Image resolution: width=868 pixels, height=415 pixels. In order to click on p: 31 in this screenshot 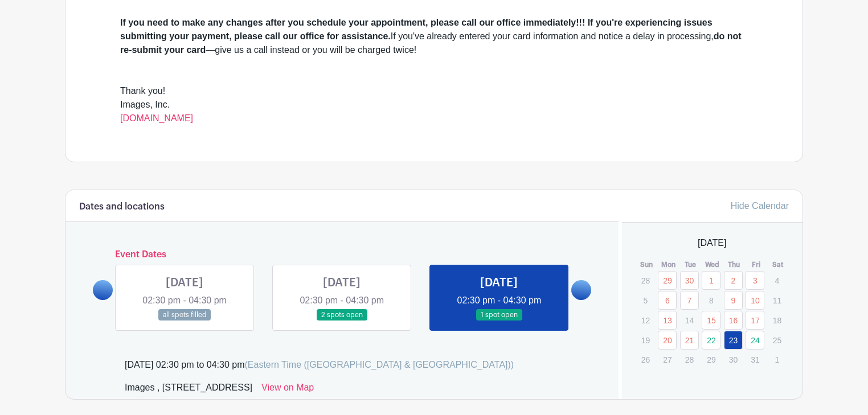, I will do `click(754, 359)`.